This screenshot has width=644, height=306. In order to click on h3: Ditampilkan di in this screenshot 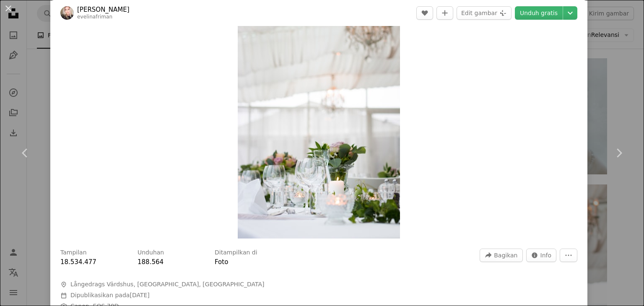, I will do `click(236, 253)`.